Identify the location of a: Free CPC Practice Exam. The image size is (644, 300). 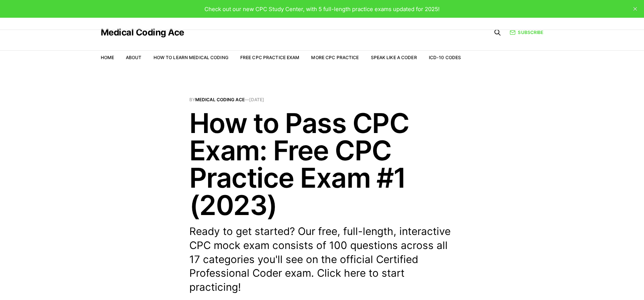
(269, 57).